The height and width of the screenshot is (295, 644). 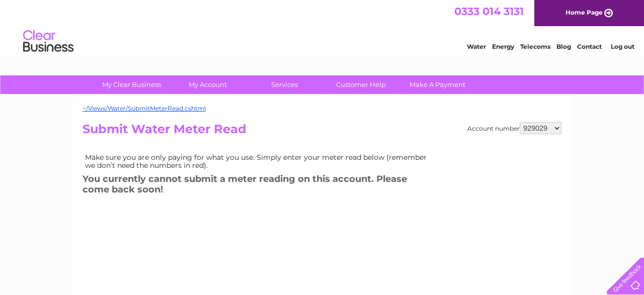 I want to click on a: Telecoms, so click(x=535, y=46).